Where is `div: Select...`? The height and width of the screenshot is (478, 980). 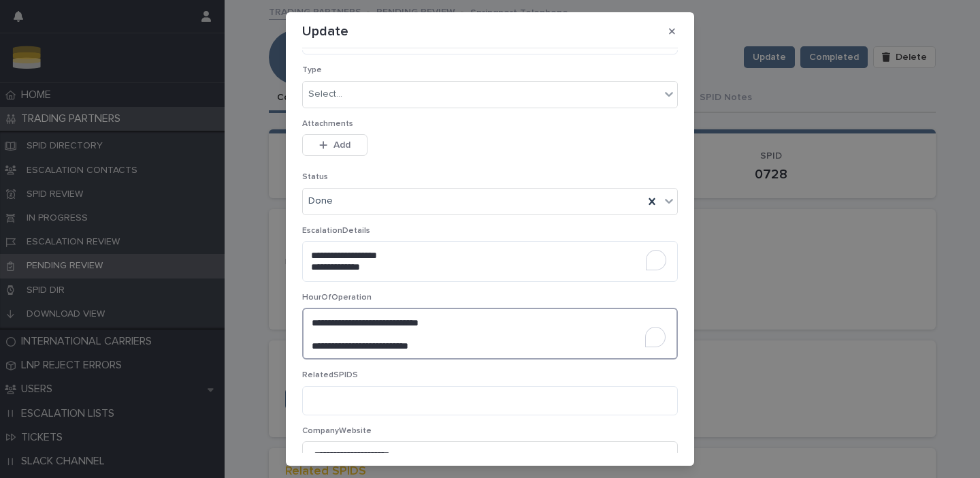 div: Select... is located at coordinates (325, 94).